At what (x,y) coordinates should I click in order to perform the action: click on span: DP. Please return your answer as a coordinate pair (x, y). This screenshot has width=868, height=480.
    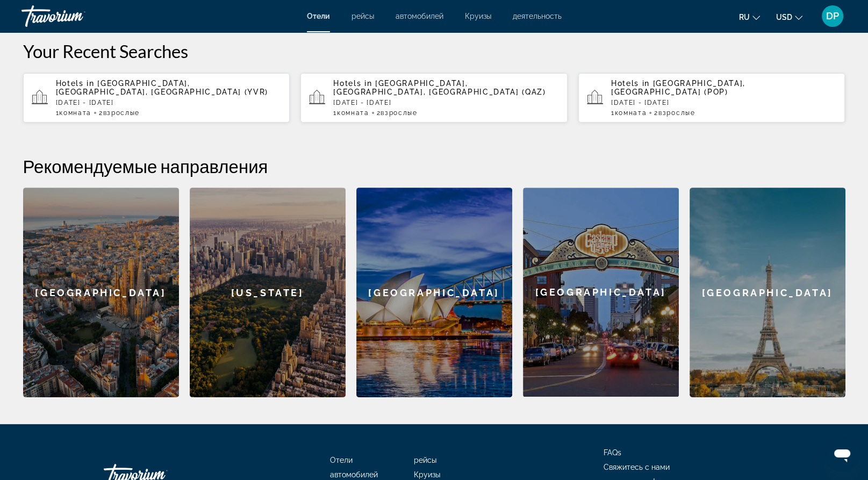
    Looking at the image, I should click on (833, 16).